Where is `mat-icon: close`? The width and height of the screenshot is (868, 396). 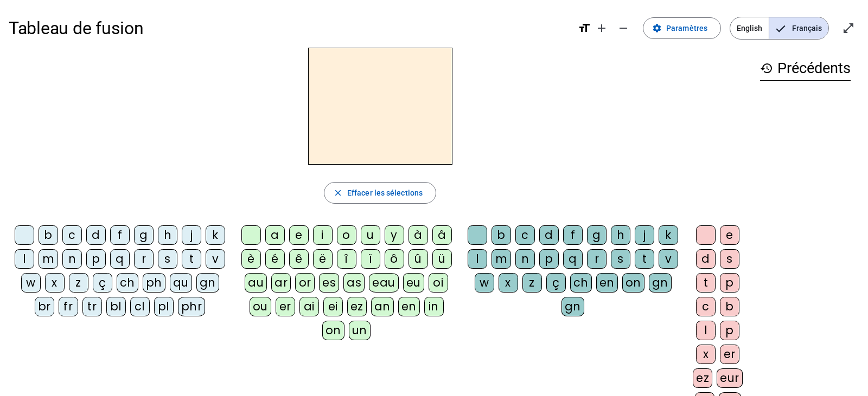 mat-icon: close is located at coordinates (338, 193).